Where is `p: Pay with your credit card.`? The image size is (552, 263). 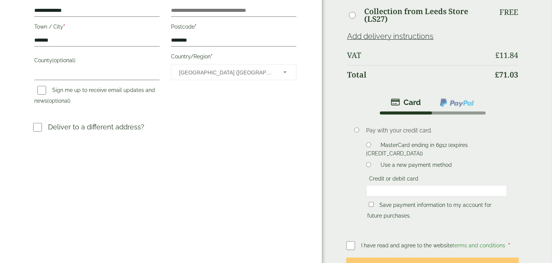
p: Pay with your credit card. is located at coordinates (437, 130).